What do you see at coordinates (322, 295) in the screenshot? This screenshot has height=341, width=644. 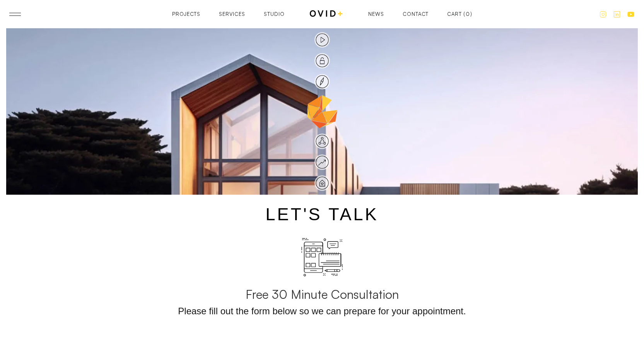 I see `h3: Free 30 Minute Consultation` at bounding box center [322, 295].